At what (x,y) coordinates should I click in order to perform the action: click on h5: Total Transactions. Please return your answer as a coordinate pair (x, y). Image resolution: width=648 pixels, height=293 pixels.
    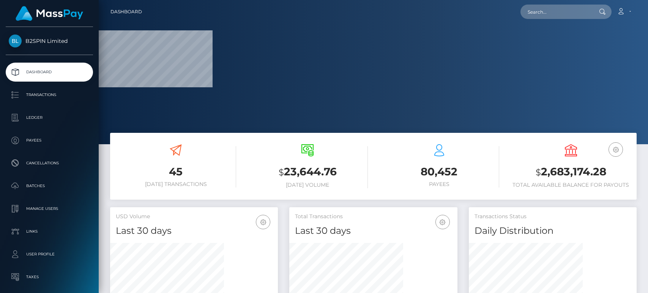
    Looking at the image, I should click on (373, 217).